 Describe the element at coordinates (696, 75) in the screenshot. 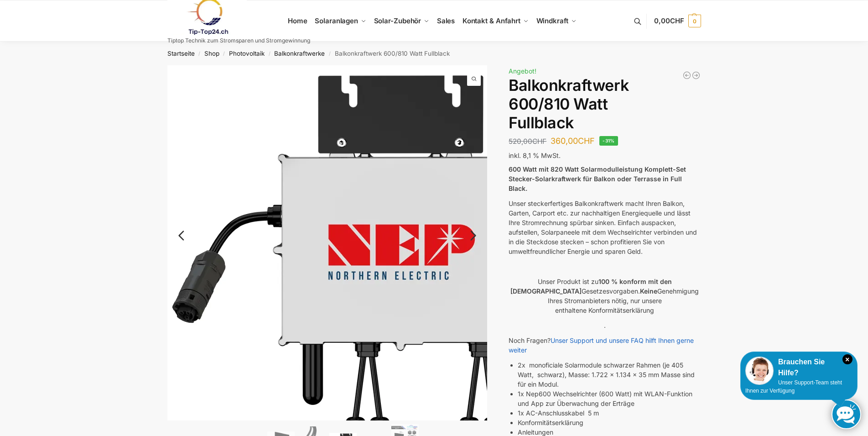

I see `a: Balkonkraftwerk 405/600 Watt erweiterbar` at that location.